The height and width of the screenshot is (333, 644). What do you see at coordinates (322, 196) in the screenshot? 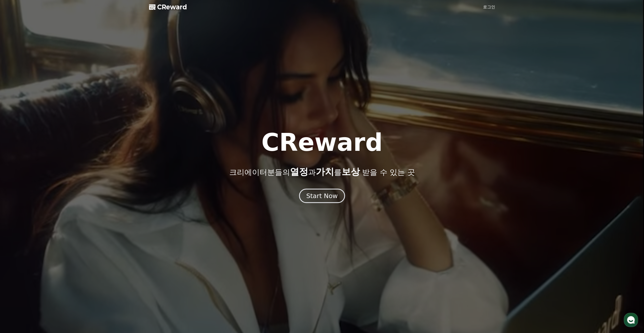
I see `button: Start Now` at bounding box center [322, 196].